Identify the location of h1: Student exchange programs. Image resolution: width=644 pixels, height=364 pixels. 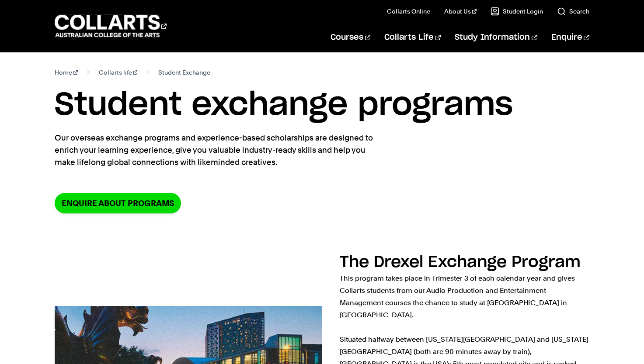
(322, 105).